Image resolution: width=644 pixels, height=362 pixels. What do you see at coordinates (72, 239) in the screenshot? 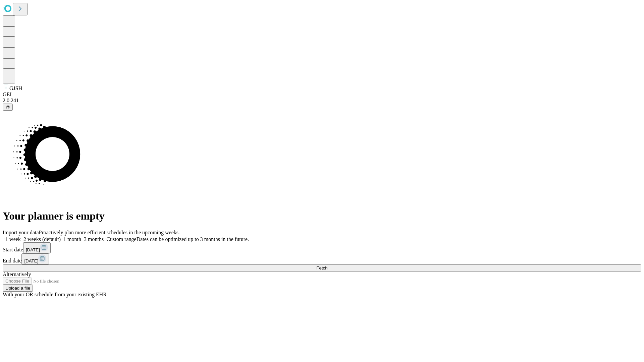
I see `span: 1 month` at bounding box center [72, 239].